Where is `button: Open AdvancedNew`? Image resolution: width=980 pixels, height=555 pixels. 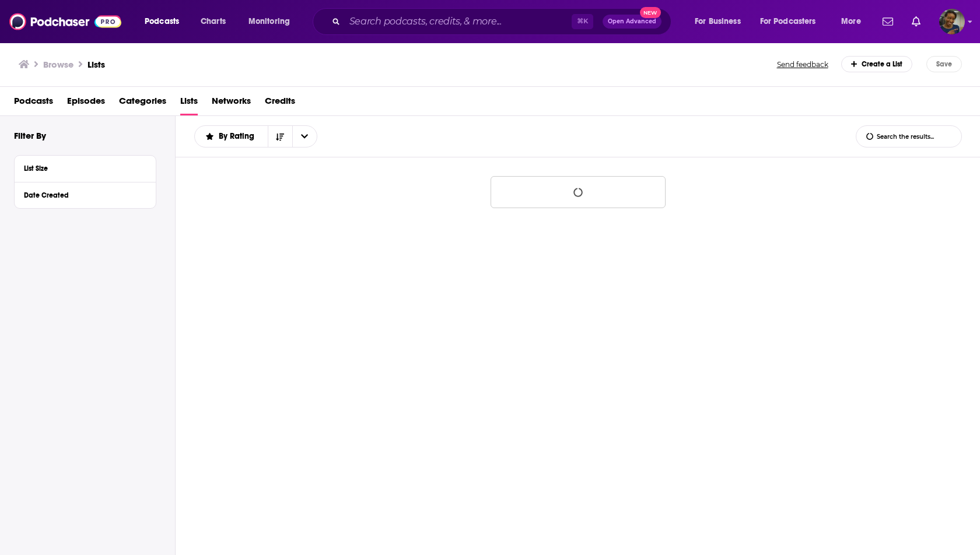 button: Open AdvancedNew is located at coordinates (631, 21).